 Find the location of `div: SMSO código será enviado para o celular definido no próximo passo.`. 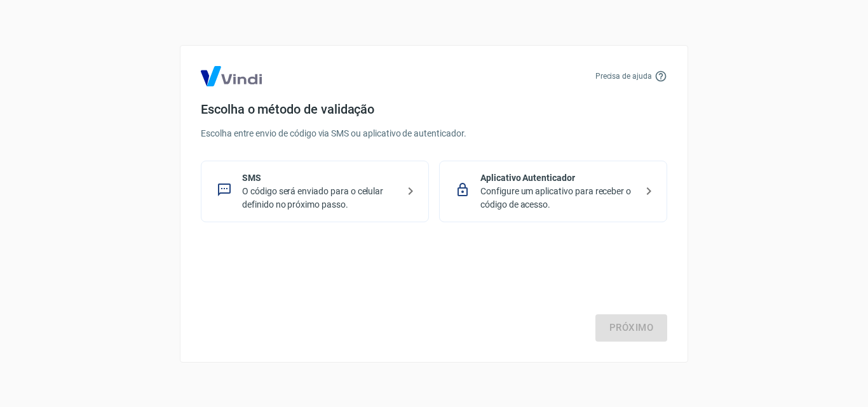

div: SMSO código será enviado para o celular definido no próximo passo. is located at coordinates (315, 191).